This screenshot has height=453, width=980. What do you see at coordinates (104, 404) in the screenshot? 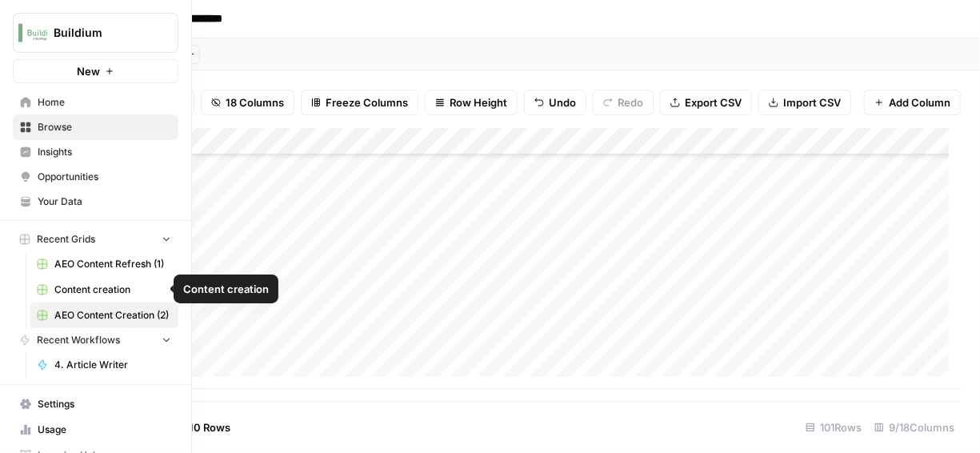
I see `span: Settings` at bounding box center [104, 404].